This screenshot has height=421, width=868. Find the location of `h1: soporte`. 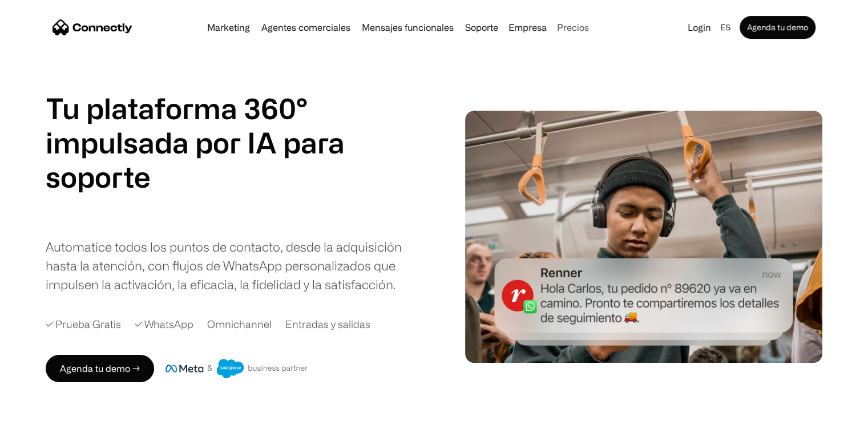

h1: soporte is located at coordinates (177, 177).